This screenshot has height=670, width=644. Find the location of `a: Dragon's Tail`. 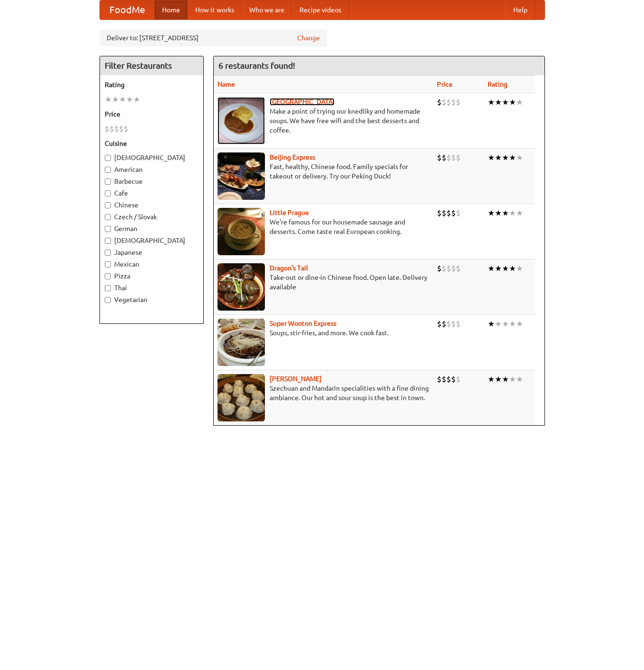

a: Dragon's Tail is located at coordinates (288, 268).